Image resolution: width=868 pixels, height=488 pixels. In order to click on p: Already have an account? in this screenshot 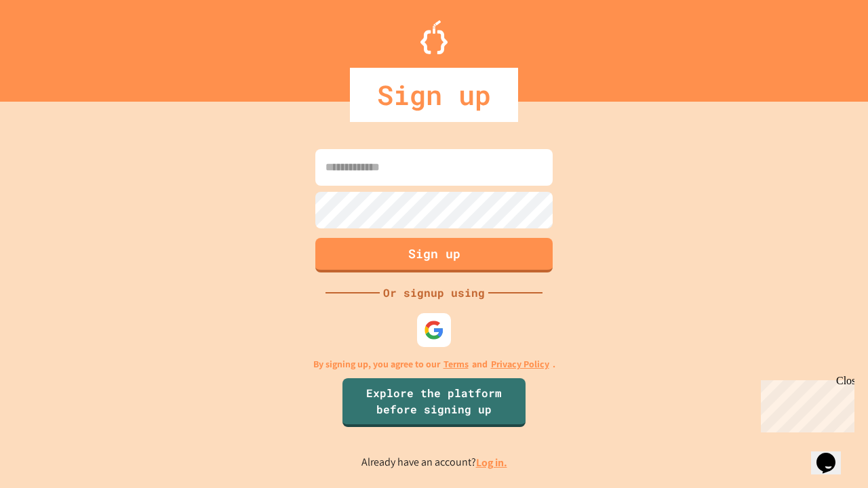, I will do `click(434, 462)`.